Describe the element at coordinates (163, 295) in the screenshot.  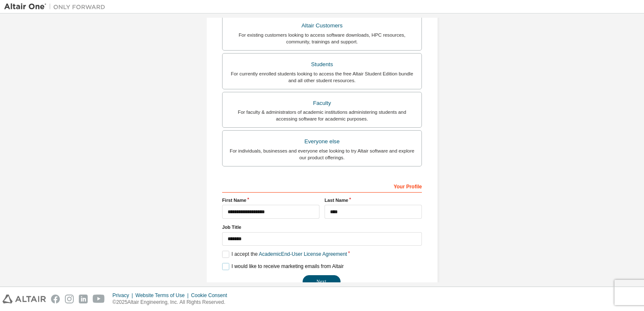
I see `div: Website Terms of Use` at that location.